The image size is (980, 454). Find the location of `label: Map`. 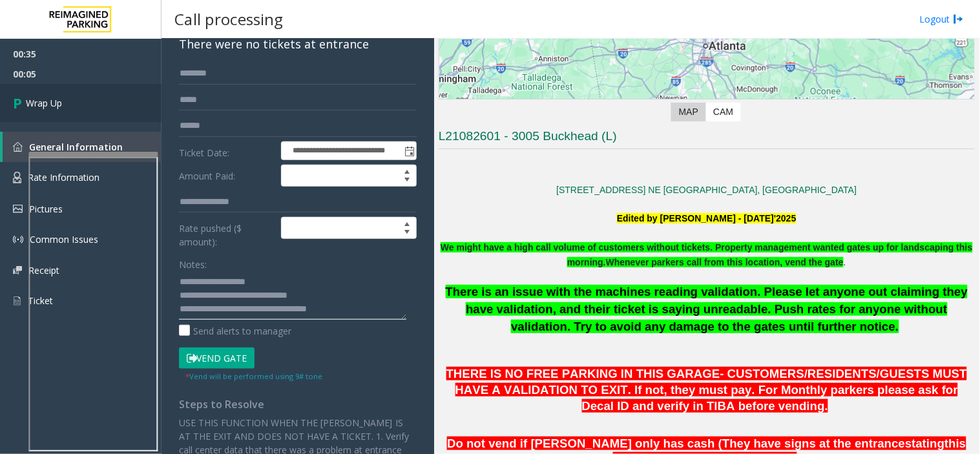

label: Map is located at coordinates (689, 112).